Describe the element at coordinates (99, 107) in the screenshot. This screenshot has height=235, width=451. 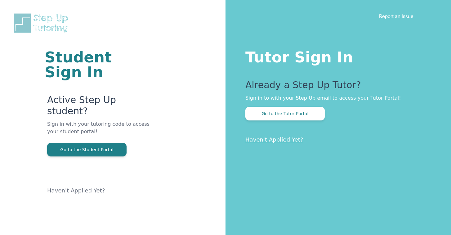
I see `p: Active Step Up student?` at that location.